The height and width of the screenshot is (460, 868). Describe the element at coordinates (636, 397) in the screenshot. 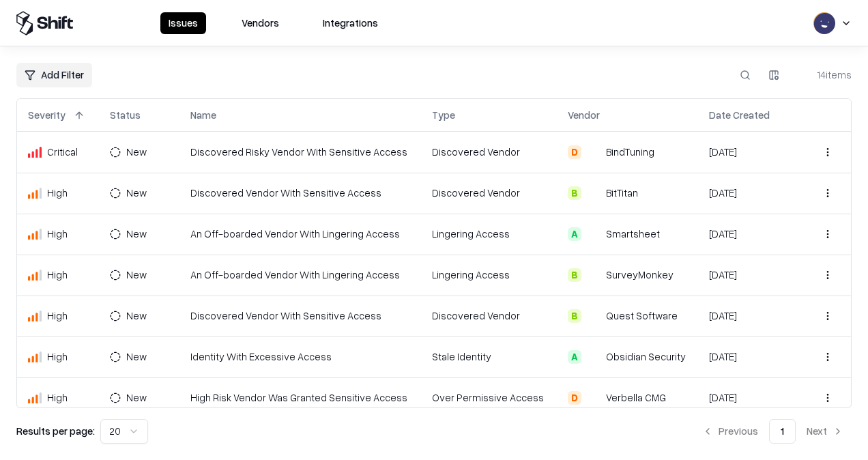

I see `div: Verbella CMG` at that location.